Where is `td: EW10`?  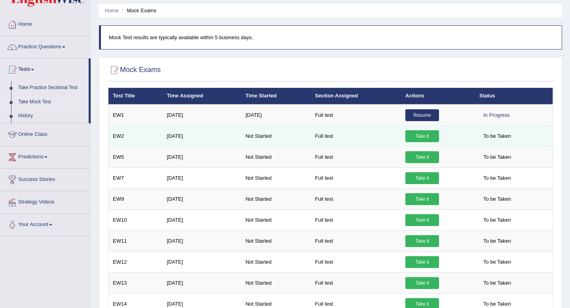
td: EW10 is located at coordinates (135, 220).